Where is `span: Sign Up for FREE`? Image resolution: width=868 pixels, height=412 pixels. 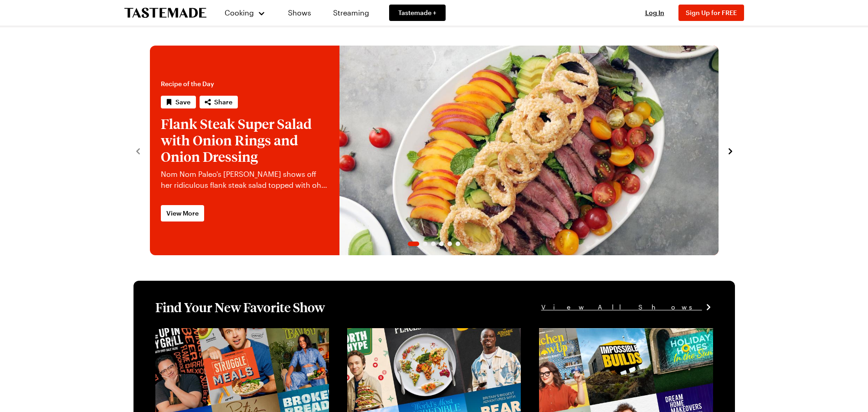
span: Sign Up for FREE is located at coordinates (711, 12).